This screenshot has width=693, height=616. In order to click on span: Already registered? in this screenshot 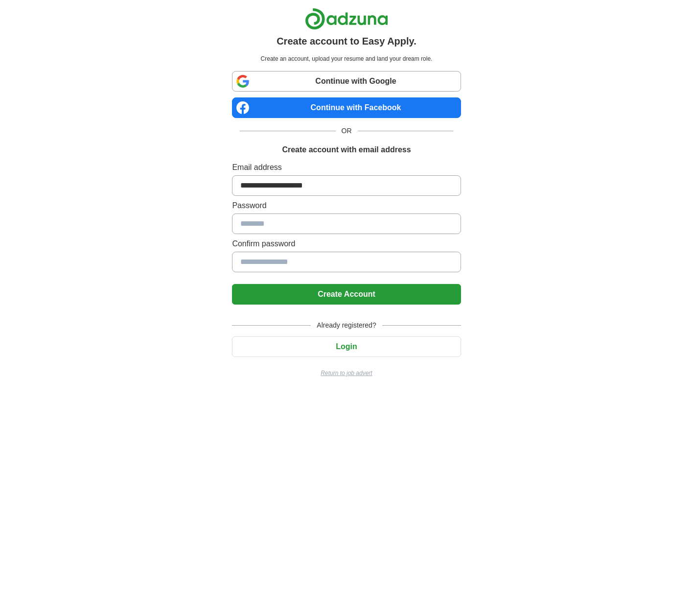, I will do `click(346, 325)`.